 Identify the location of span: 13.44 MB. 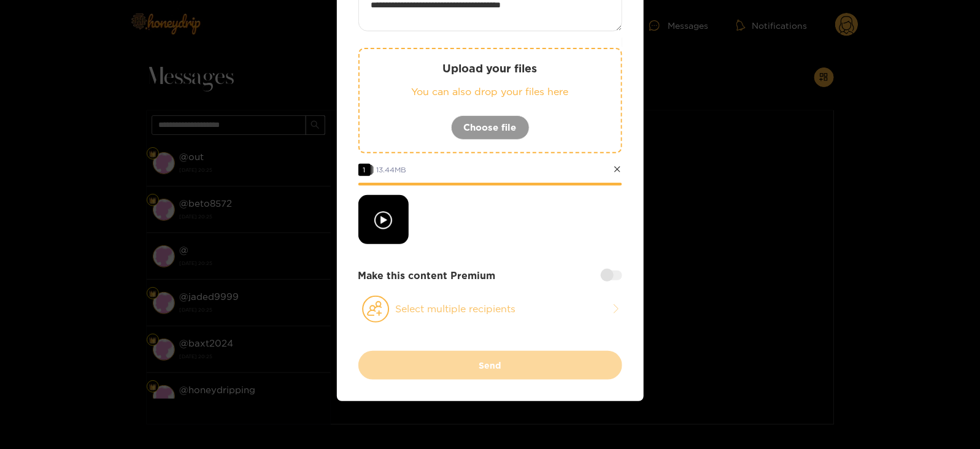
(391, 169).